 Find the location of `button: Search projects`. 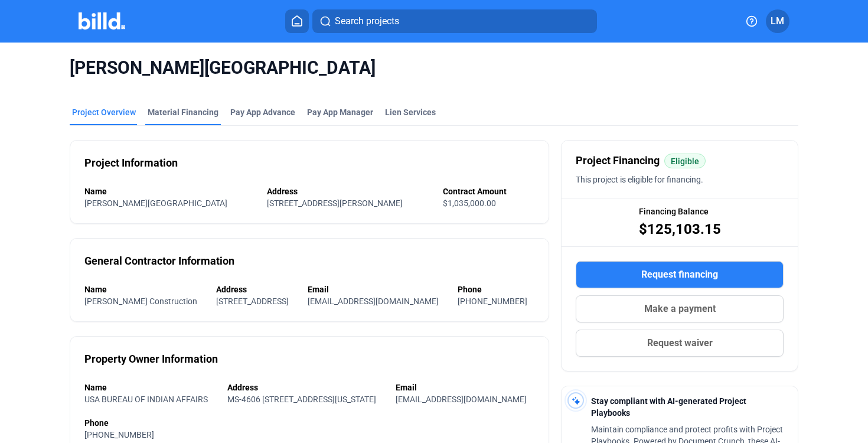

button: Search projects is located at coordinates (455, 21).